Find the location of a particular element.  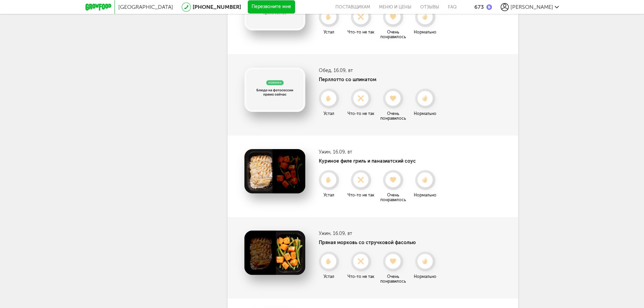

img: Куриное филе гриль и паназиатский соус is located at coordinates (275, 171).